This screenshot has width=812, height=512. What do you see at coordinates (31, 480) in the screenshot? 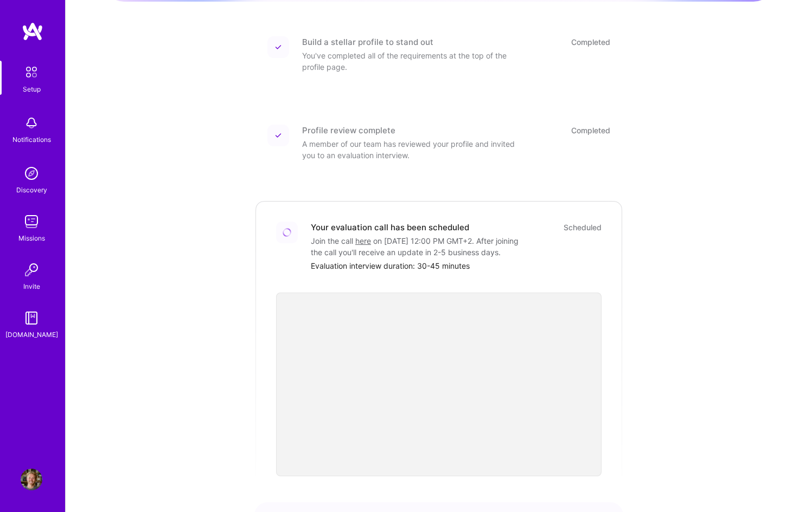
I see `a: User Avatar` at bounding box center [31, 480].